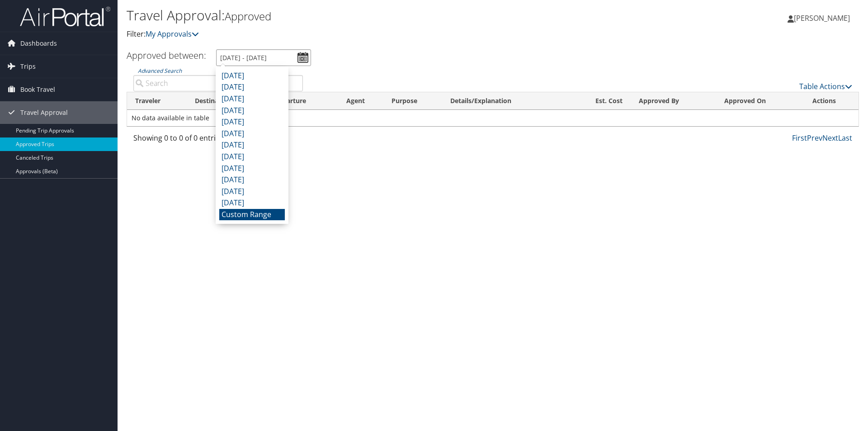 The height and width of the screenshot is (431, 868). What do you see at coordinates (44, 112) in the screenshot?
I see `span: Travel Approval` at bounding box center [44, 112].